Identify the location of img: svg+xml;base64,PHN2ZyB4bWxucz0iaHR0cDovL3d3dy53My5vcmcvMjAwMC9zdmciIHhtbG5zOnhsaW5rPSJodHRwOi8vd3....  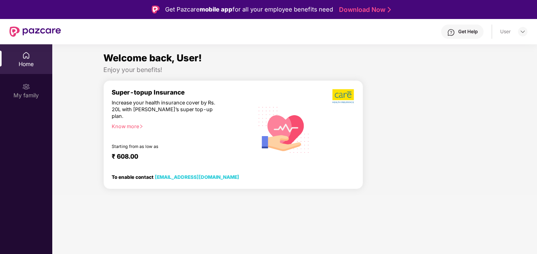
(283, 129).